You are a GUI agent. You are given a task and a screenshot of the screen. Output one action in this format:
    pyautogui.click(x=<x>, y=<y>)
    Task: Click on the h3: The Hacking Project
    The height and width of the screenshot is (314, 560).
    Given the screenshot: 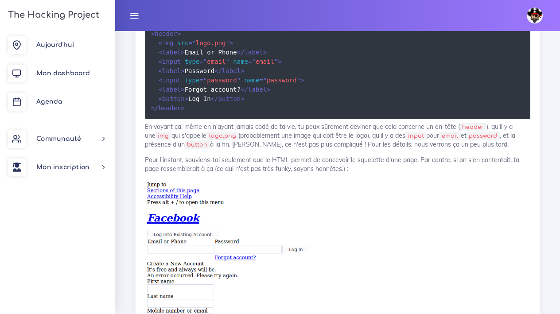 What is the action you would take?
    pyautogui.click(x=52, y=15)
    